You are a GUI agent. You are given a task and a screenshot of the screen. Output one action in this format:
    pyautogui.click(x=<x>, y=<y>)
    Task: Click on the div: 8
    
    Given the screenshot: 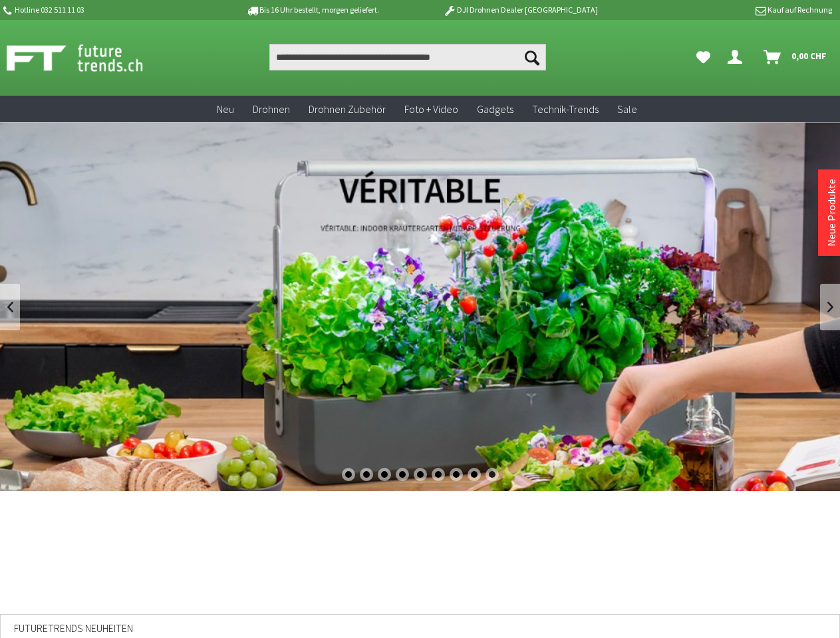 What is the action you would take?
    pyautogui.click(x=474, y=475)
    